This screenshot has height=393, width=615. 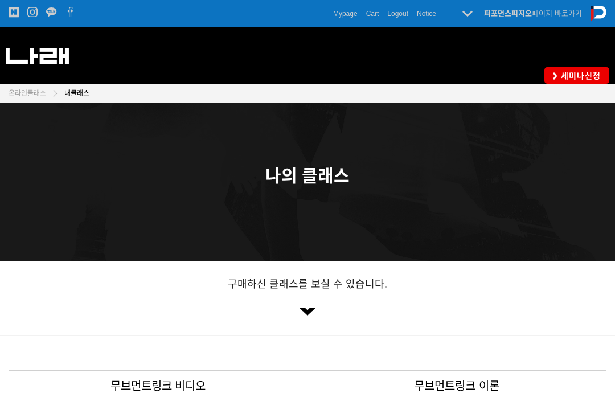 What do you see at coordinates (457, 386) in the screenshot?
I see `span: 무브먼트링크 이론` at bounding box center [457, 386].